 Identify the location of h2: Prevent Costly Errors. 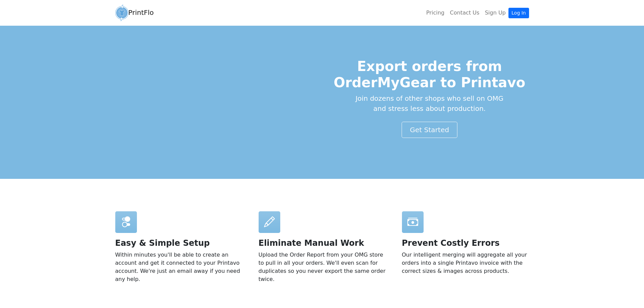
(465, 243).